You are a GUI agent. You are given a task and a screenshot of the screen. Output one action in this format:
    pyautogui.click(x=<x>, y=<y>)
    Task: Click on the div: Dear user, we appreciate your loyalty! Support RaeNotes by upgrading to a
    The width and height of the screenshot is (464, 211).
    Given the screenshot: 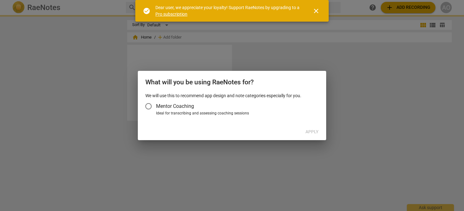 What is the action you would take?
    pyautogui.click(x=228, y=11)
    